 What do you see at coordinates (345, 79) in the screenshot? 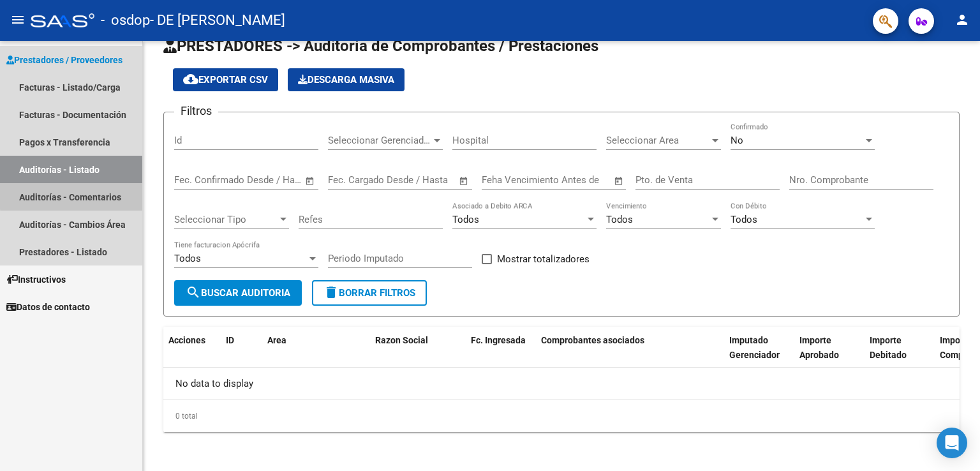
I see `app-download-masive: Descarga masiva de comprobantes (adjuntos)` at bounding box center [345, 79].